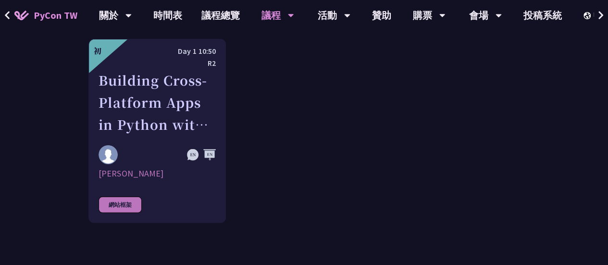  Describe the element at coordinates (55, 15) in the screenshot. I see `span: PyCon TW` at that location.